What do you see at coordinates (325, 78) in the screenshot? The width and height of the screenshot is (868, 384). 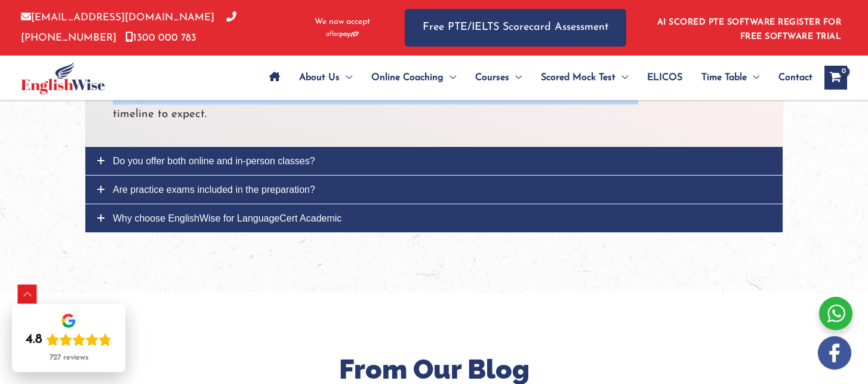 I see `a: About UsMenu Toggle` at bounding box center [325, 78].